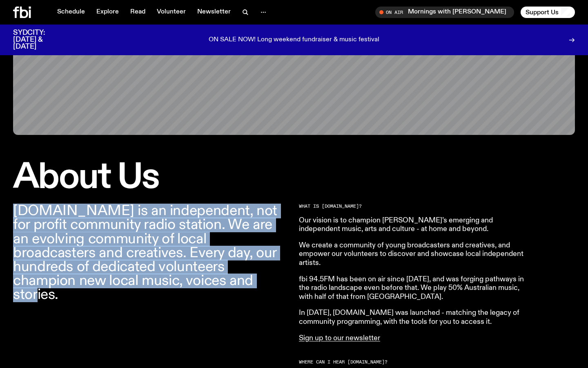 This screenshot has height=368, width=588. What do you see at coordinates (294, 40) in the screenshot?
I see `p: ON SALE NOW! Long weekend fundraiser & music festival` at bounding box center [294, 40].